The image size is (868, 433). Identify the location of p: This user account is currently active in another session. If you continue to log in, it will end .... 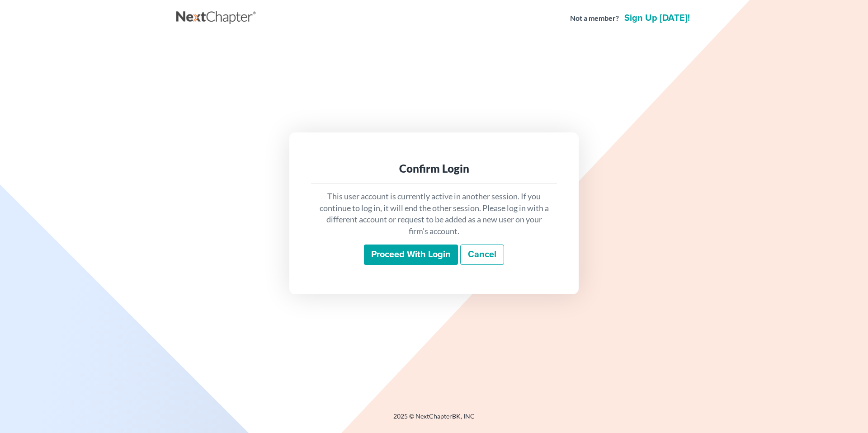
(434, 214).